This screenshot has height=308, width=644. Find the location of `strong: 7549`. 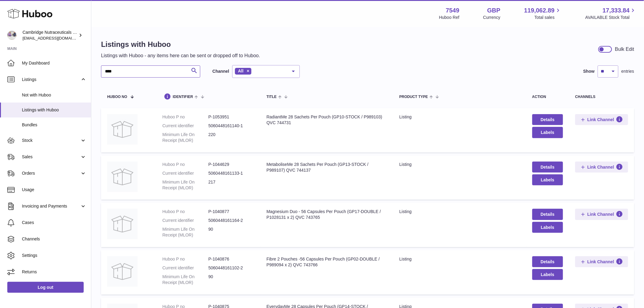

strong: 7549 is located at coordinates (452, 10).